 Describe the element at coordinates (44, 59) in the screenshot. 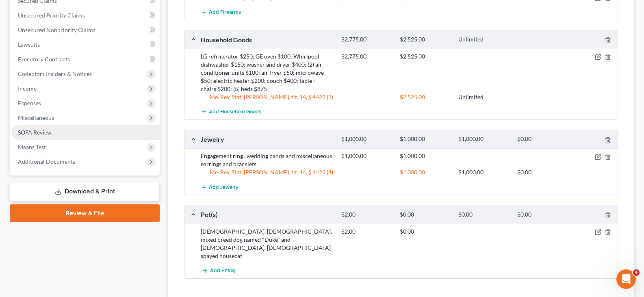

I see `span: Executory Contracts` at that location.